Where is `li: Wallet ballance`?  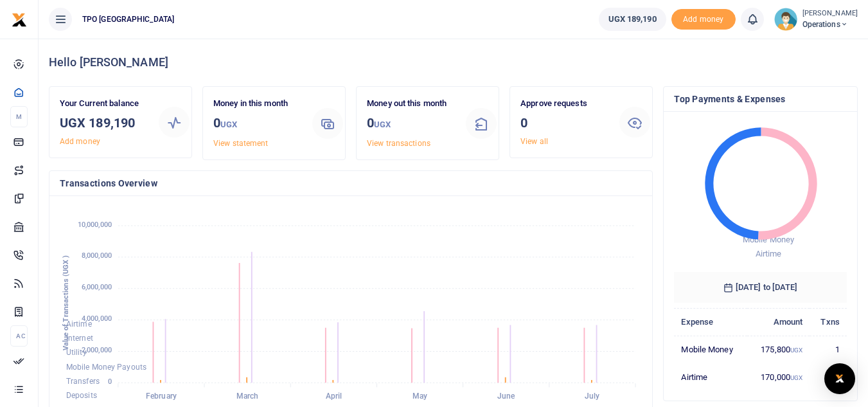 li: Wallet ballance is located at coordinates (632, 19).